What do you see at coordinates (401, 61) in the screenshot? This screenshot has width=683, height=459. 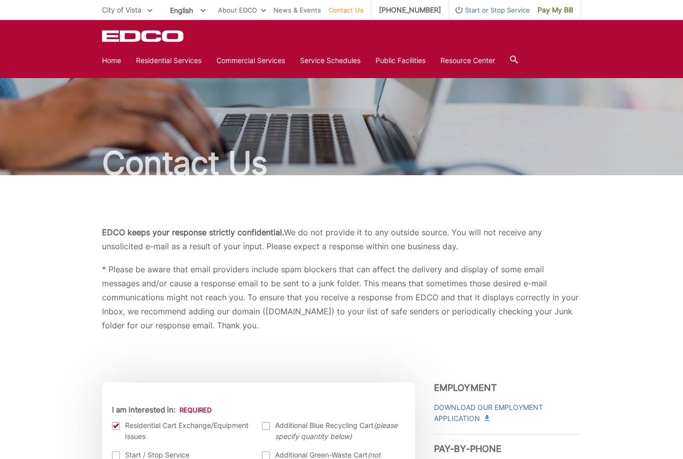 I see `a: Public Facilities` at bounding box center [401, 61].